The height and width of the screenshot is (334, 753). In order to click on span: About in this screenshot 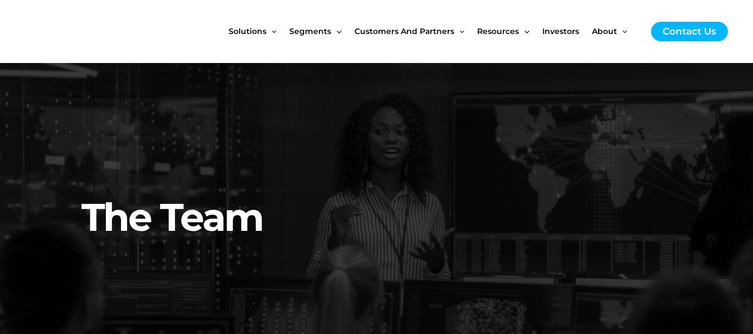, I will do `click(604, 31)`.